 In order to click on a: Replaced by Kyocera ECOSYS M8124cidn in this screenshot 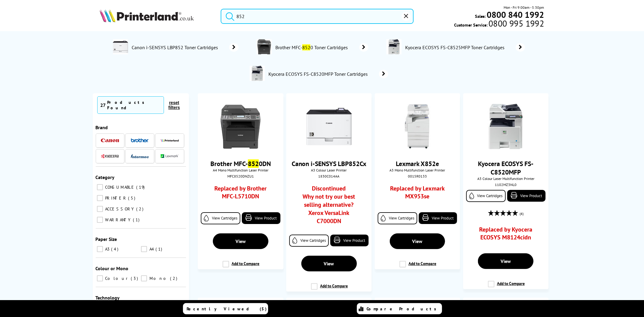, I will do `click(505, 235)`.